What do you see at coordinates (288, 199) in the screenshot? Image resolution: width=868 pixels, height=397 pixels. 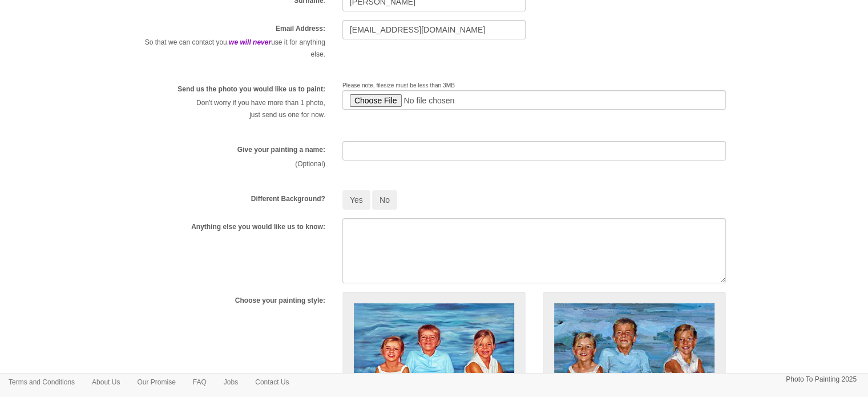 I see `label: Different Background?` at bounding box center [288, 199].